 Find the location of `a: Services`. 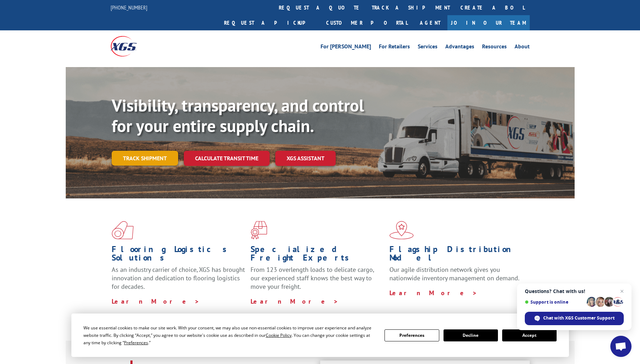

a: Services is located at coordinates (427, 48).